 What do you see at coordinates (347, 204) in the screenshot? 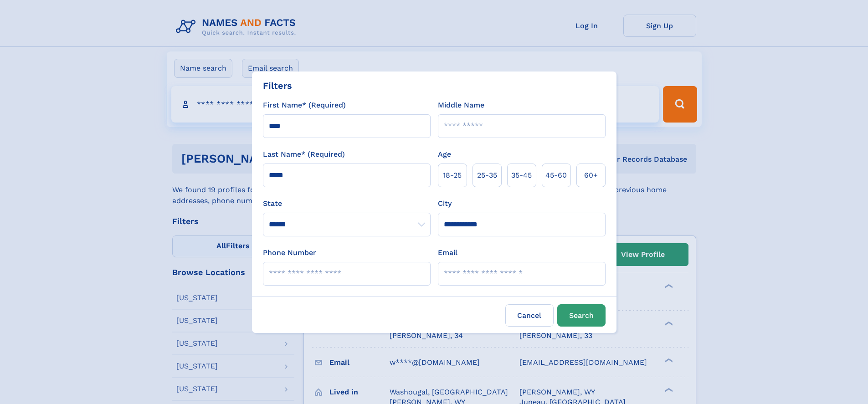
I see `label: State` at bounding box center [347, 204].